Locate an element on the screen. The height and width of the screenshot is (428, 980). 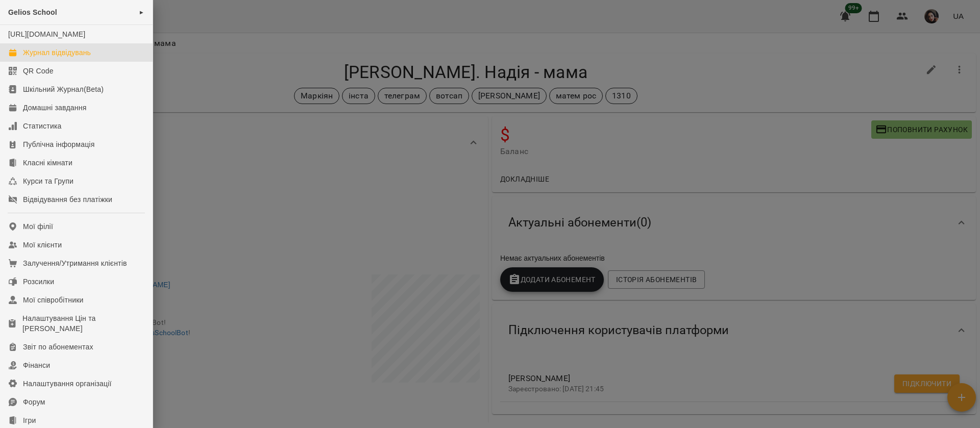
div: Домашні завдання is located at coordinates (55, 108).